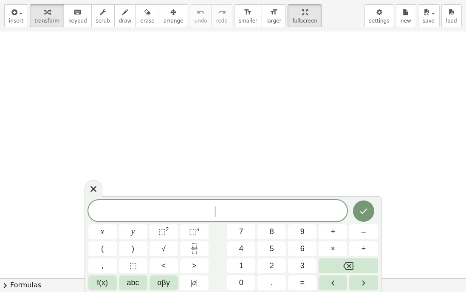  I want to click on button: settings, so click(380, 16).